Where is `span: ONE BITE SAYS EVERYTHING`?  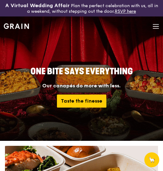 span: ONE BITE SAYS EVERYTHING is located at coordinates (81, 71).